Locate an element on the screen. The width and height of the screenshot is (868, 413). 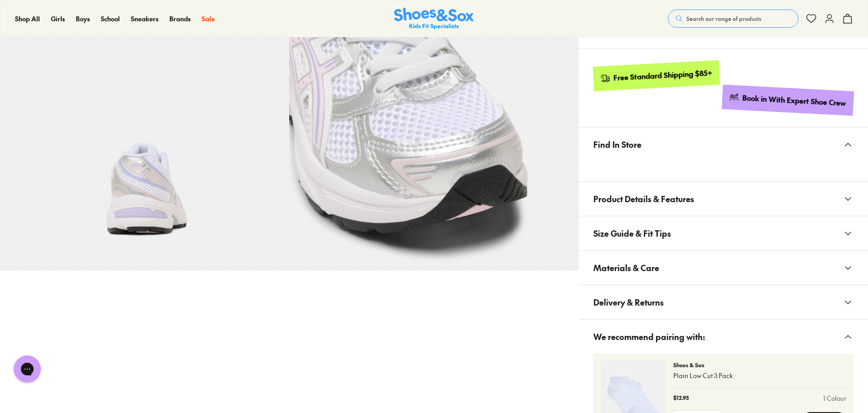
span: Shop All is located at coordinates (27, 19).